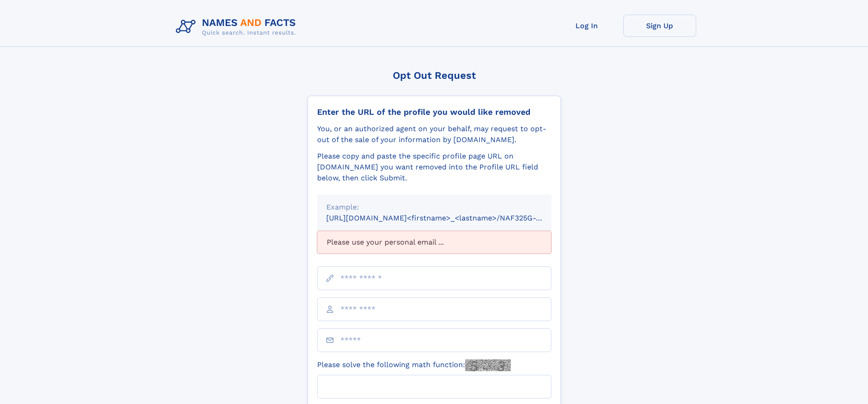  I want to click on div: Example:, so click(434, 207).